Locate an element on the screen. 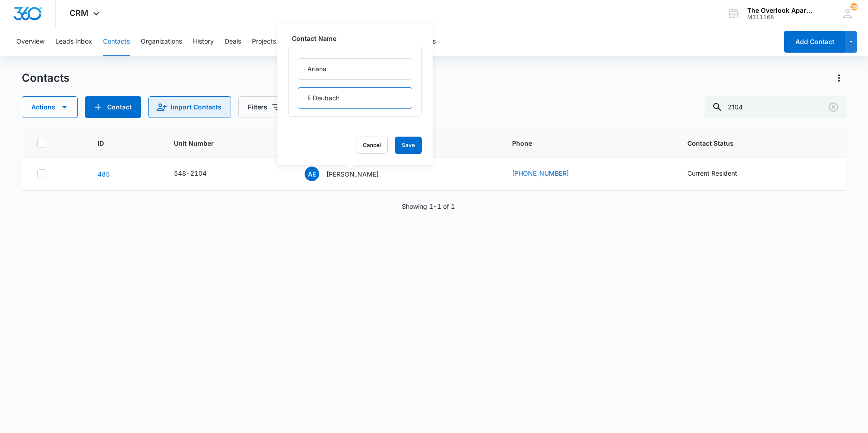  button: Clear is located at coordinates (833, 107).